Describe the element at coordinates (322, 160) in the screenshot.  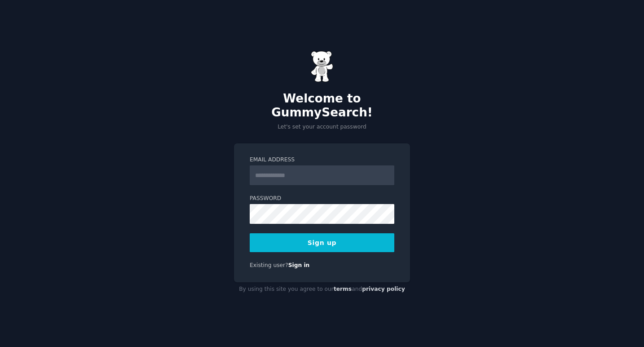
I see `label: Email Address` at that location.